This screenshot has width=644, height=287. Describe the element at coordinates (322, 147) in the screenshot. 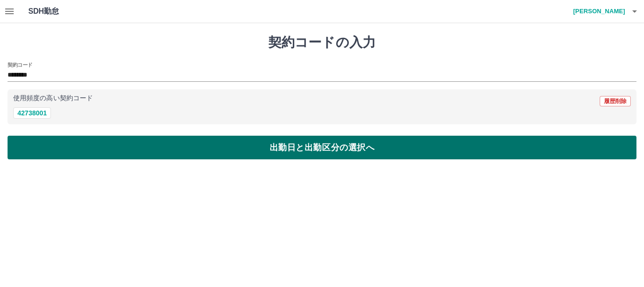

I see `button: 出勤日と出勤区分の選択へ` at that location.